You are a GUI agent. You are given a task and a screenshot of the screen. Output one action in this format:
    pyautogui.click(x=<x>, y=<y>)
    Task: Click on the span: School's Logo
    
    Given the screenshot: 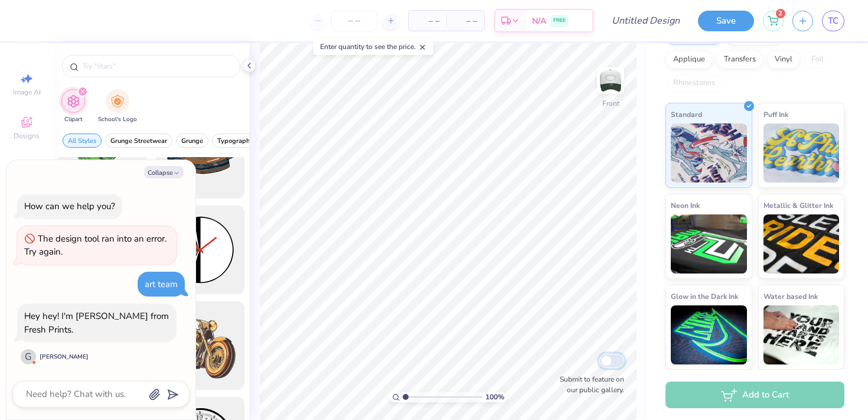 What is the action you would take?
    pyautogui.click(x=117, y=119)
    